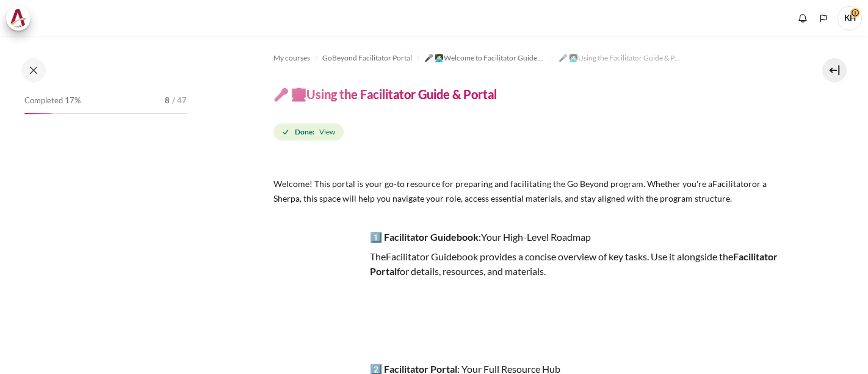 The width and height of the screenshot is (868, 374). Describe the element at coordinates (528, 264) in the screenshot. I see `p: Th provides a concise overview of key tasks. Use it alongside the for details, resources, and mat...` at that location.